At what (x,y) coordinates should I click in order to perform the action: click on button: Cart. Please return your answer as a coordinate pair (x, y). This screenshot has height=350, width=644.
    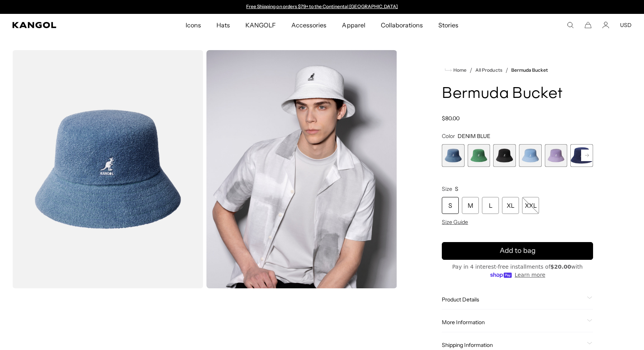
    Looking at the image, I should click on (588, 25).